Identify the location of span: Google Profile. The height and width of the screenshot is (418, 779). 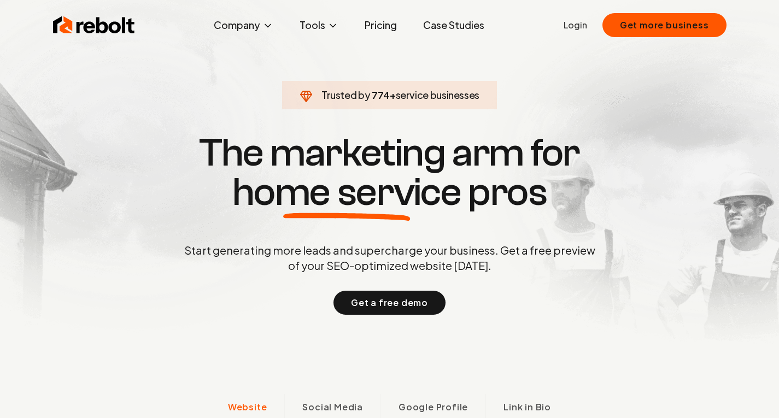
(433, 407).